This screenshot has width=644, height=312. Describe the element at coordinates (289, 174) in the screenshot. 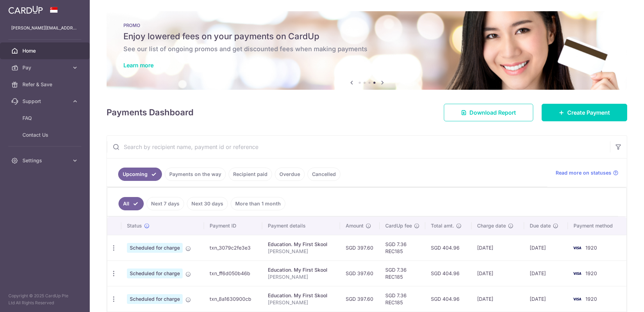

I see `a: Overdue` at that location.